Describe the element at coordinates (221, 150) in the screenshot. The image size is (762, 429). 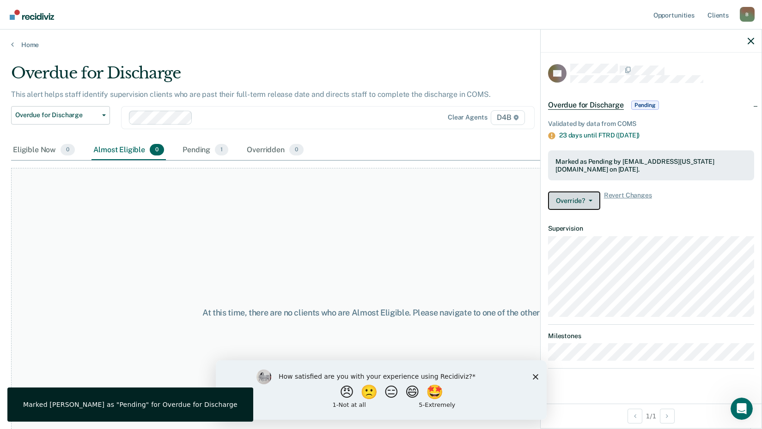
I see `span: 1` at that location.